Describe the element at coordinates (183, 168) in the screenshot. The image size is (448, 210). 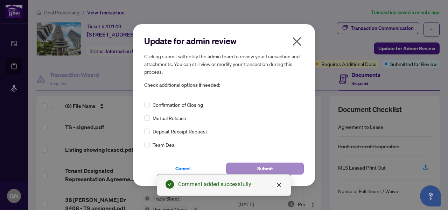
I see `span: Cancel` at that location.